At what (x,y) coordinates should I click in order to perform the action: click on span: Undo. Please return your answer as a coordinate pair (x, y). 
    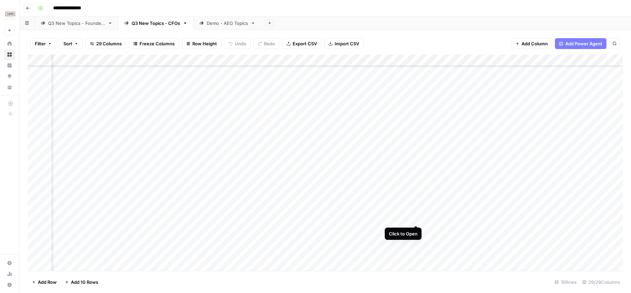
    Looking at the image, I should click on (240, 44).